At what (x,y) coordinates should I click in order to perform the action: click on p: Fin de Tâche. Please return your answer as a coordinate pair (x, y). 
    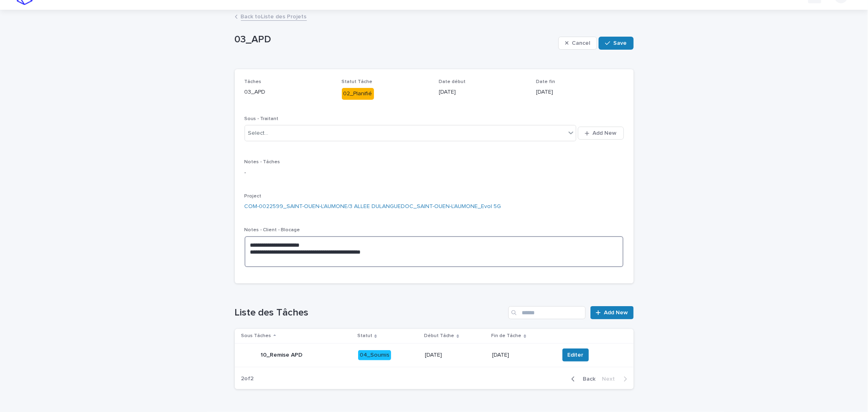
    Looking at the image, I should click on (507, 336).